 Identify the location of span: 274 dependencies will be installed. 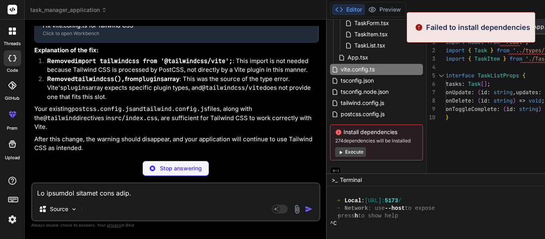
(376, 141).